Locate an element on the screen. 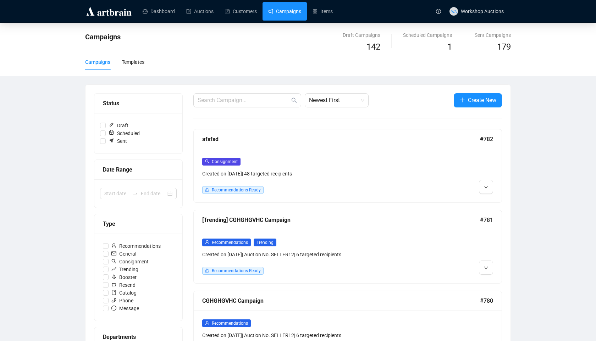 This screenshot has width=596, height=341. span: swap-right is located at coordinates (135, 194).